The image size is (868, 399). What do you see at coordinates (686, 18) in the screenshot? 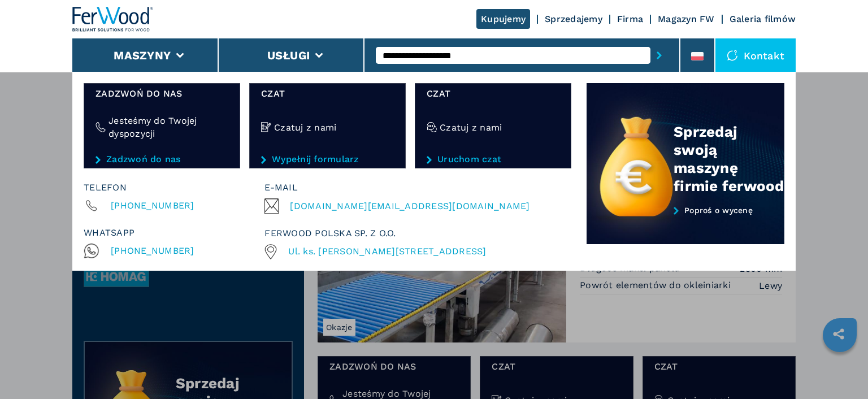
I see `a: Magazyn FW` at bounding box center [686, 18].